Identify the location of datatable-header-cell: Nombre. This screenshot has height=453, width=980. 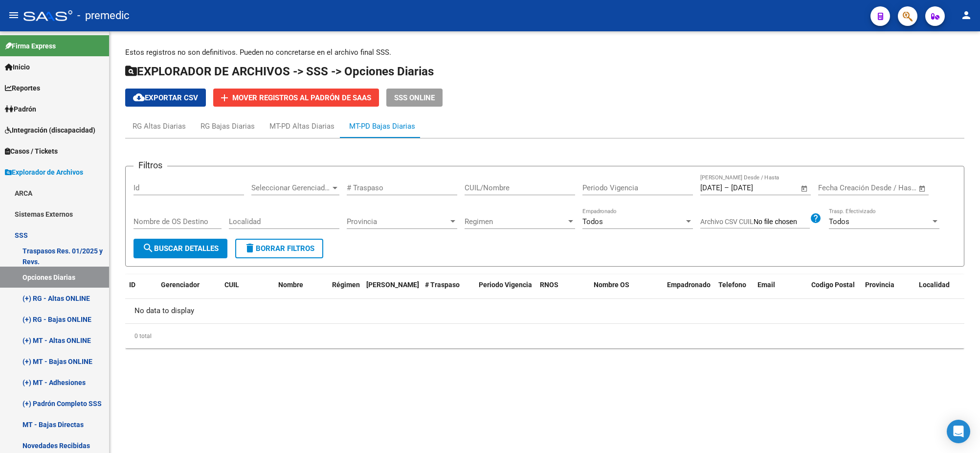
(301, 290).